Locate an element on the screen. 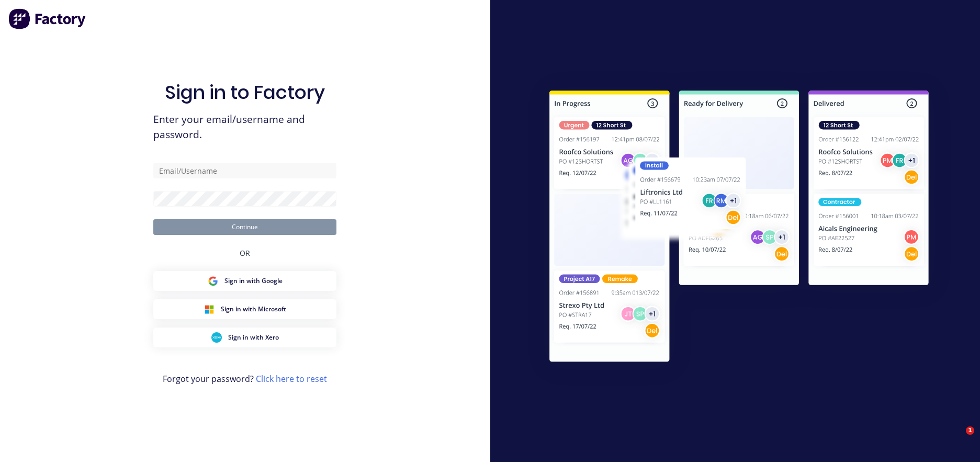 The width and height of the screenshot is (980, 462). span: 1 is located at coordinates (971, 430).